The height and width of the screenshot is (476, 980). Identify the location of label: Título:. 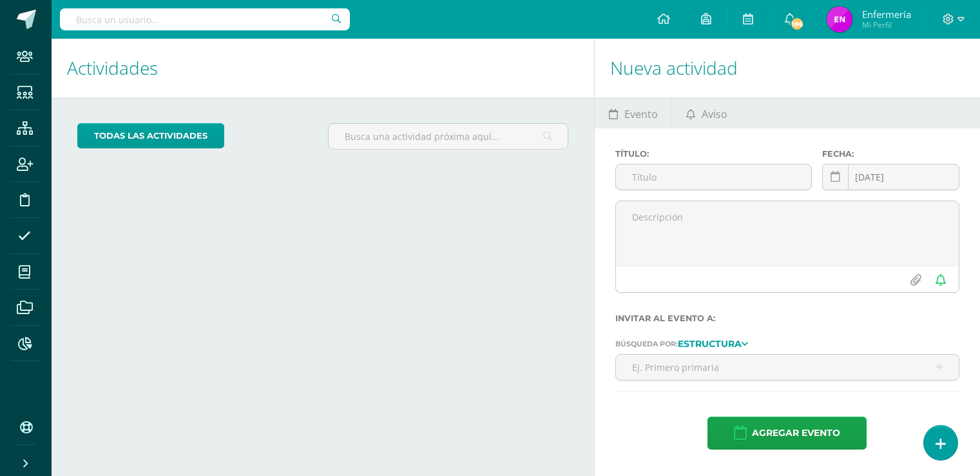
(713, 153).